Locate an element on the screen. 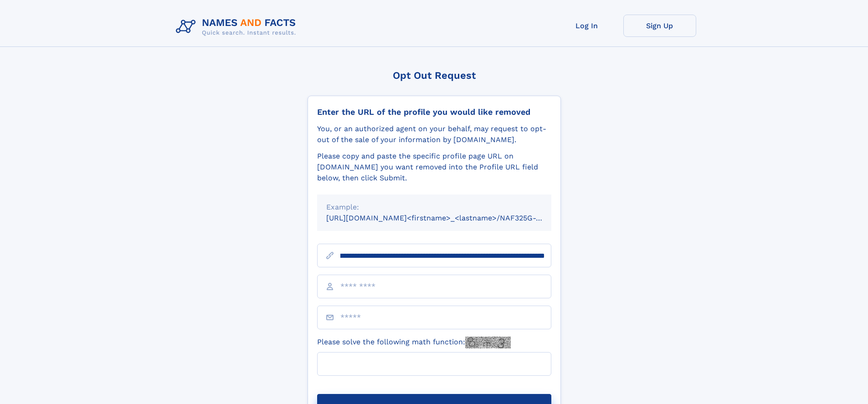 This screenshot has width=868, height=404. div: Example: is located at coordinates (434, 207).